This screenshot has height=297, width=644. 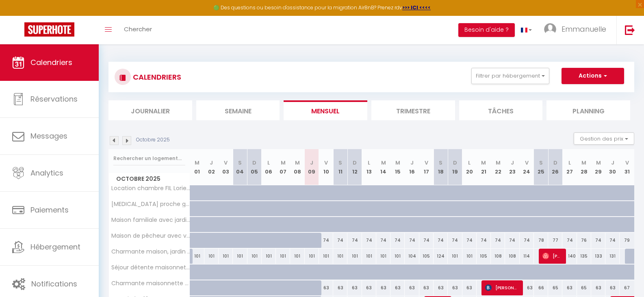 What do you see at coordinates (577, 30) in the screenshot?
I see `a: ... Emmanuelle` at bounding box center [577, 30].